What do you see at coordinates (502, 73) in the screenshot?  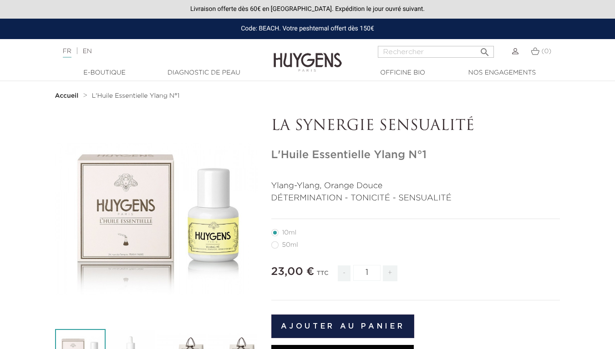 I see `a: Nos engagements` at bounding box center [502, 73].